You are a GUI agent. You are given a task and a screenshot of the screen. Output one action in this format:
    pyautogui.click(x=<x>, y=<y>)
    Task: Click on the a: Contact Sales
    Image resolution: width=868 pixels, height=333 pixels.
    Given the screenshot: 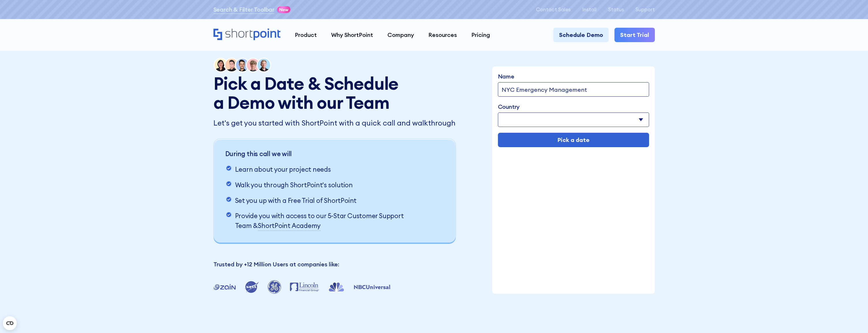 What is the action you would take?
    pyautogui.click(x=553, y=10)
    